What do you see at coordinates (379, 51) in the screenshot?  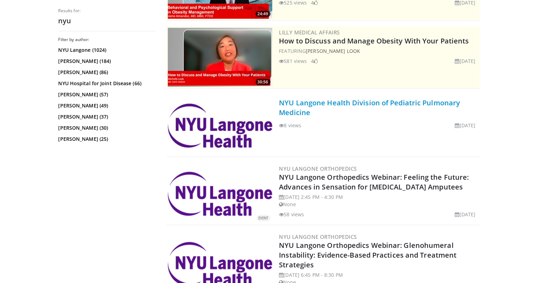 I see `div: FEATURING` at bounding box center [379, 51].